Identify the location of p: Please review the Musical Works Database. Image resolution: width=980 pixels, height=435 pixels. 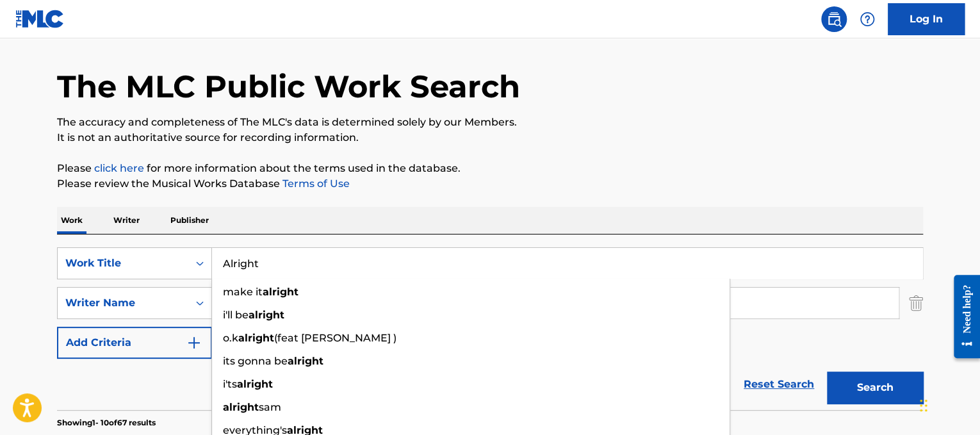
(490, 184).